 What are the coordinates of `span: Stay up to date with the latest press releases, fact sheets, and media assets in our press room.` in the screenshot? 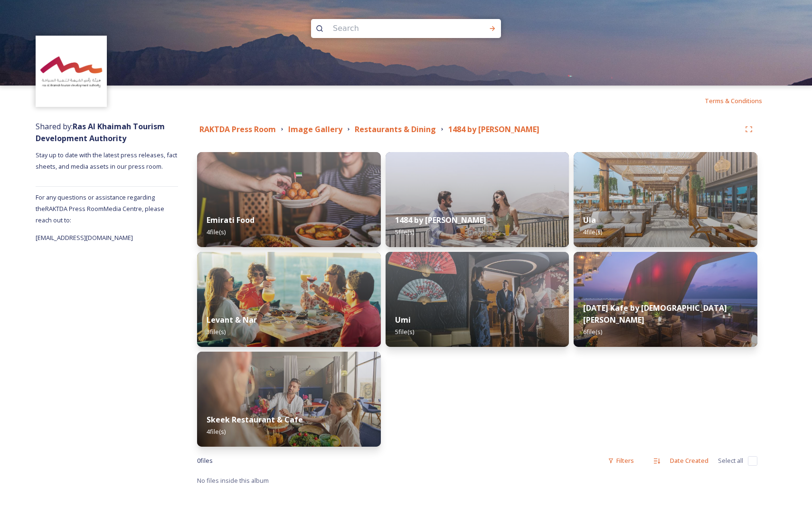 It's located at (107, 161).